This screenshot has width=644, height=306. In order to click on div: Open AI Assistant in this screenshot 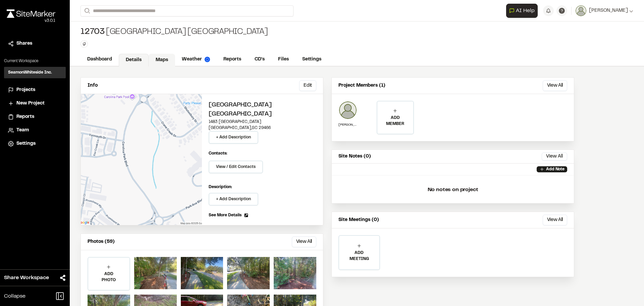, I will do `click(523, 11)`.